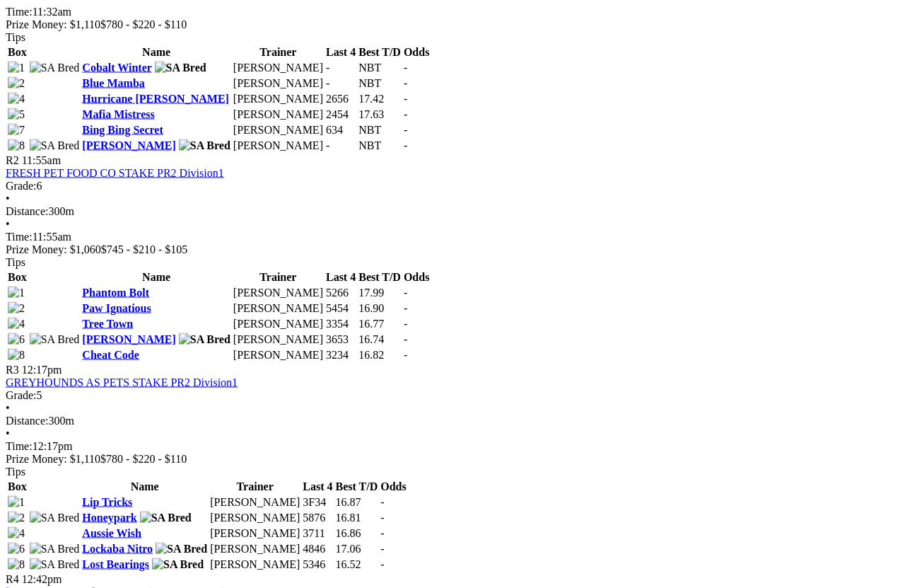  I want to click on td: 17.63, so click(380, 114).